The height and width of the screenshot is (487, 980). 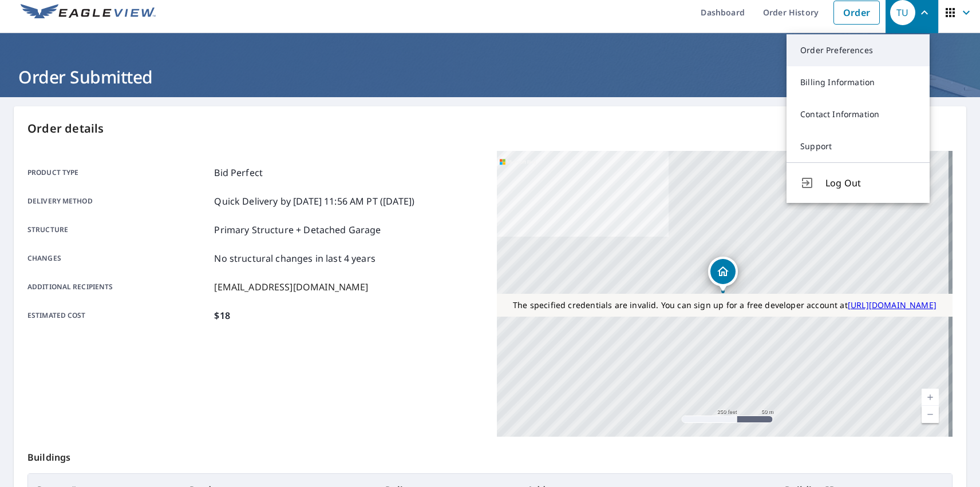 I want to click on a: Billing Information, so click(x=858, y=82).